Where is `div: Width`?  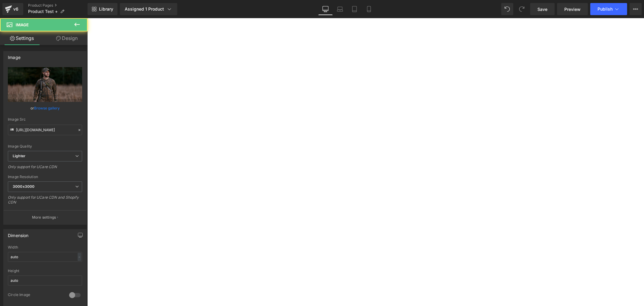 div: Width is located at coordinates (45, 247).